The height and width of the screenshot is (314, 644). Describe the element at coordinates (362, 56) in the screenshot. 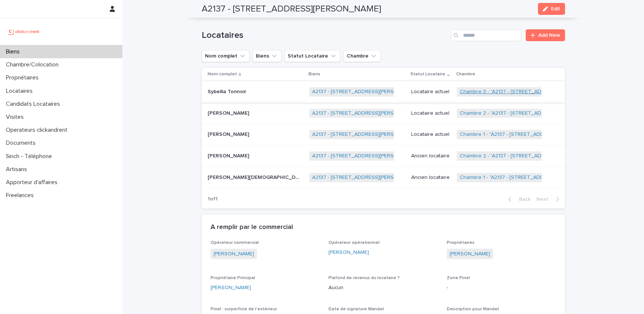

I see `button: Chambre` at that location.